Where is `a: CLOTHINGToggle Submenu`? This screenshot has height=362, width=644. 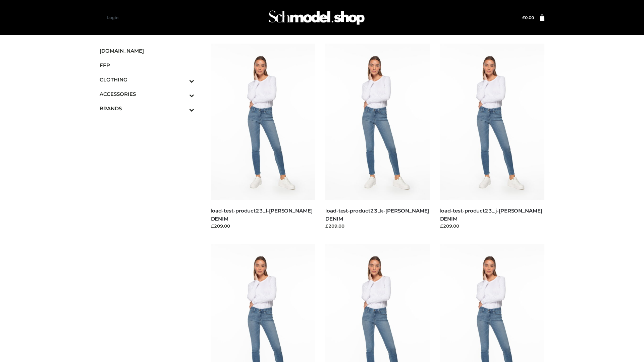 a: CLOTHINGToggle Submenu is located at coordinates (147, 80).